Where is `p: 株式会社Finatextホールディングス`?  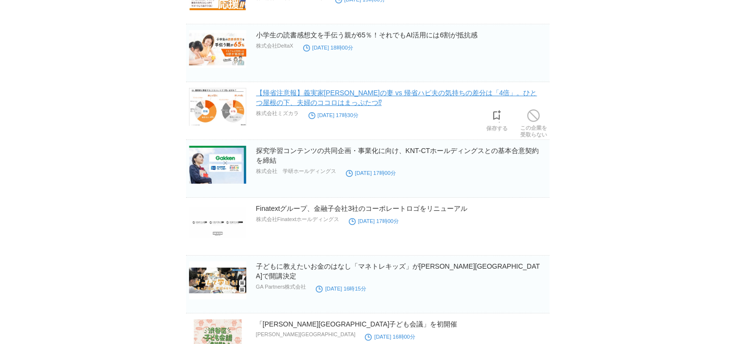 p: 株式会社Finatextホールディングス is located at coordinates (297, 219).